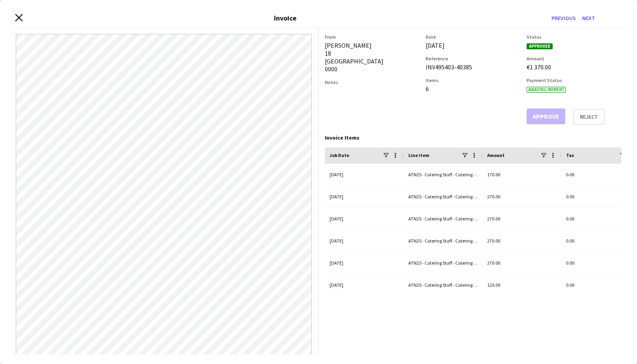 The image size is (637, 364). Describe the element at coordinates (564, 18) in the screenshot. I see `button: Previous` at that location.